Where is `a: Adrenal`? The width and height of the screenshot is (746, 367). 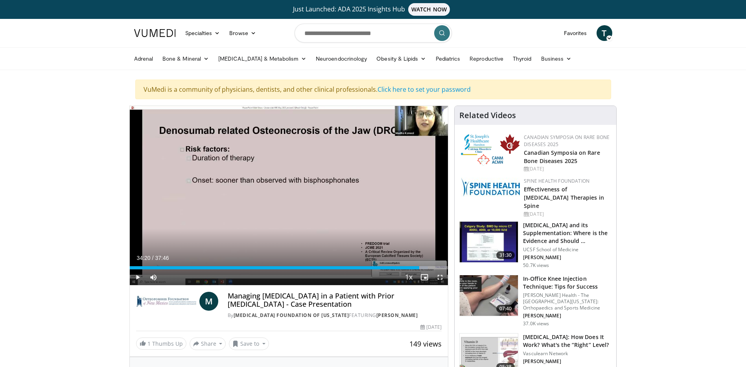
a: Adrenal is located at coordinates (144, 59).